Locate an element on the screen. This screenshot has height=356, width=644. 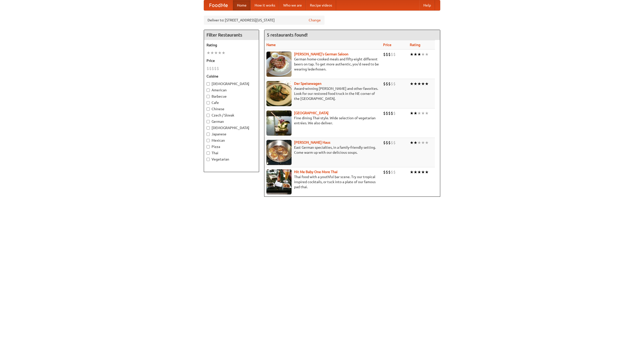
a: Rating is located at coordinates (415, 45).